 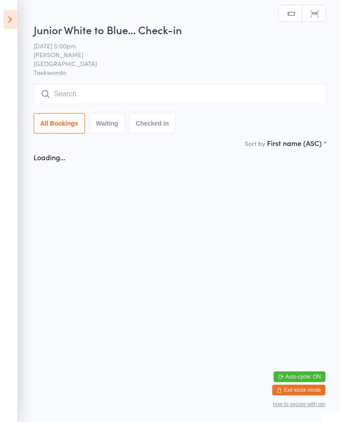 I want to click on button: Auto-cycle: ON, so click(x=300, y=376).